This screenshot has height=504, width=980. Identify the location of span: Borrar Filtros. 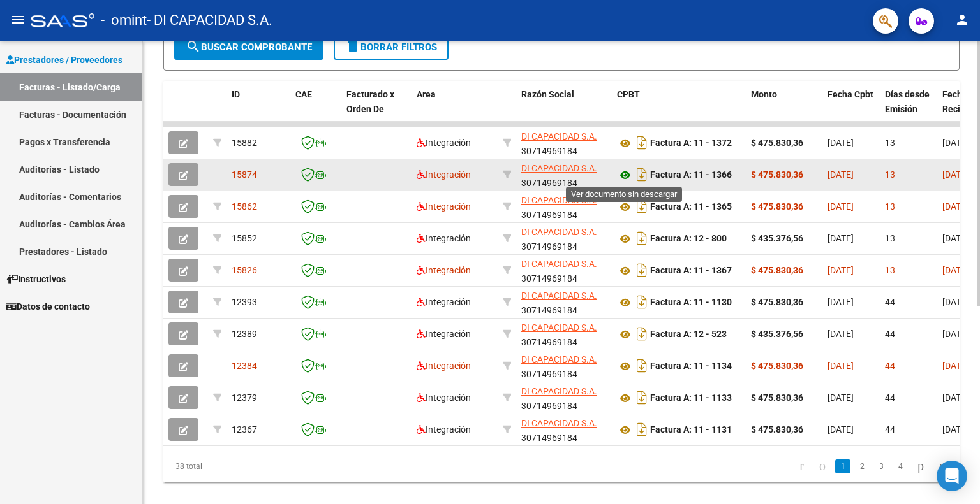
(391, 47).